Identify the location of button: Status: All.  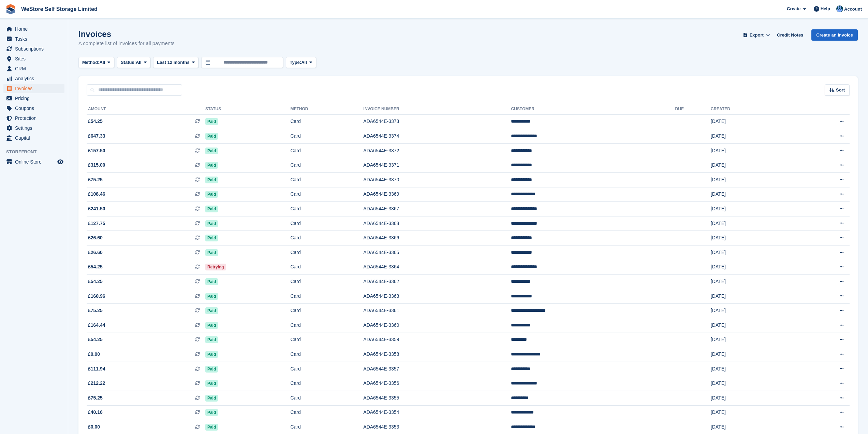
(134, 62).